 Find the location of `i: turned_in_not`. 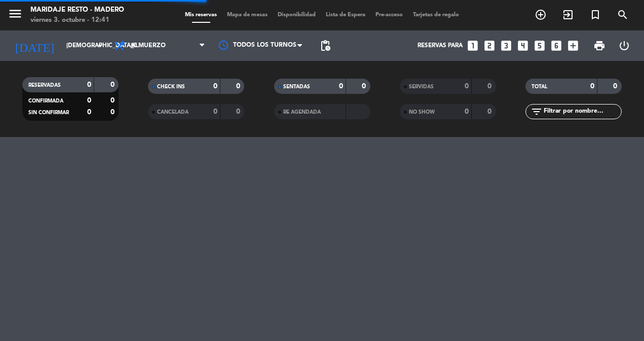

i: turned_in_not is located at coordinates (596, 14).